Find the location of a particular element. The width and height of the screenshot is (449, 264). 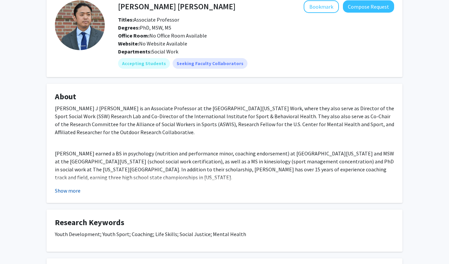

span: PhD, MSW, MS is located at coordinates (145, 28).